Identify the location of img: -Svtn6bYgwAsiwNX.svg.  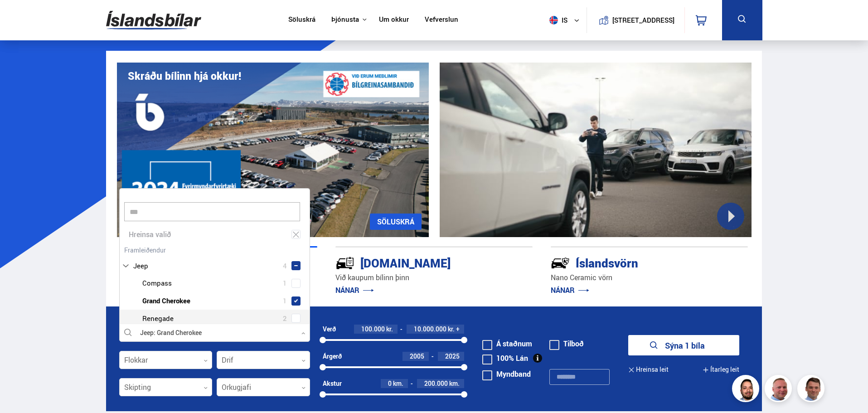
(560, 263).